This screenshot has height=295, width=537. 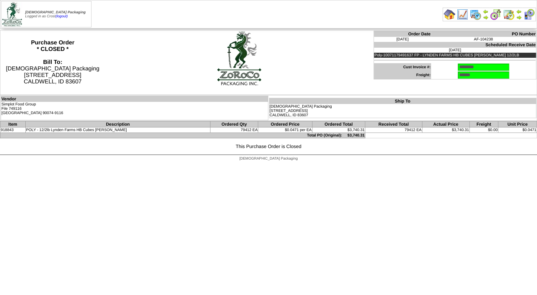 What do you see at coordinates (12, 14) in the screenshot?
I see `img: zoroco-logo-small.webp` at bounding box center [12, 14].